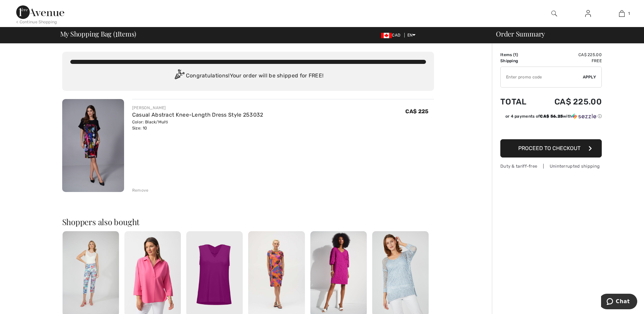  Describe the element at coordinates (22, 8) in the screenshot. I see `span: Chat` at that location.